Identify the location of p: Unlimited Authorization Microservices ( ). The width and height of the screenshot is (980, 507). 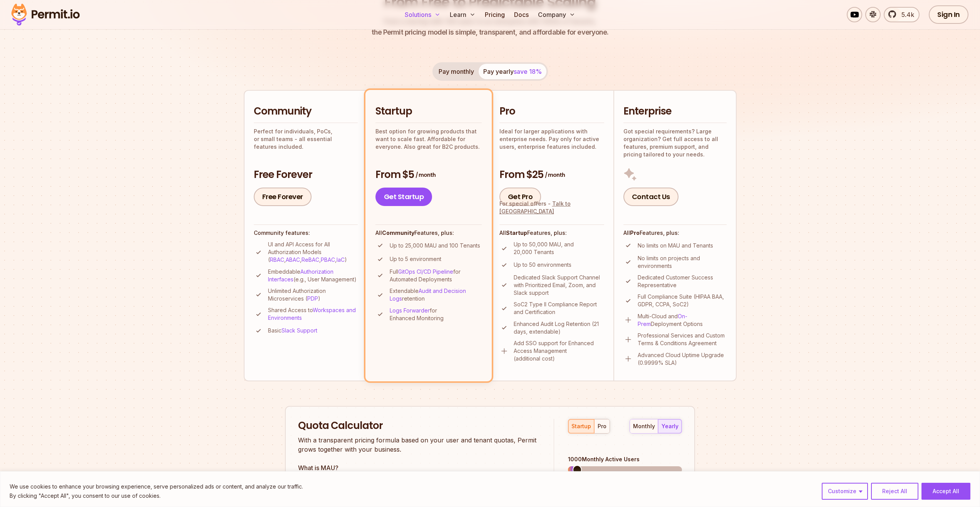
(313, 295).